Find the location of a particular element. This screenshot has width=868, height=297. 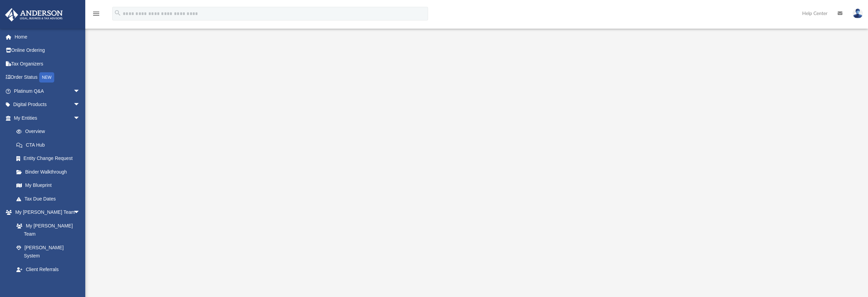

img: User Pic is located at coordinates (858, 13).